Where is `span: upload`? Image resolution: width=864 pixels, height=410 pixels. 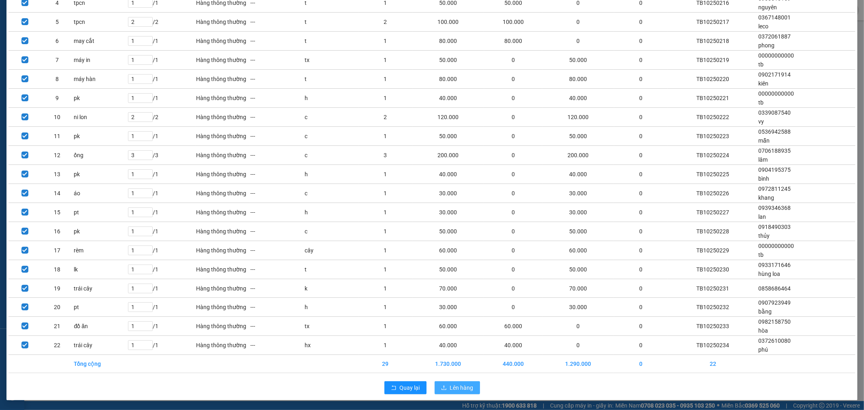 span: upload is located at coordinates (444, 388).